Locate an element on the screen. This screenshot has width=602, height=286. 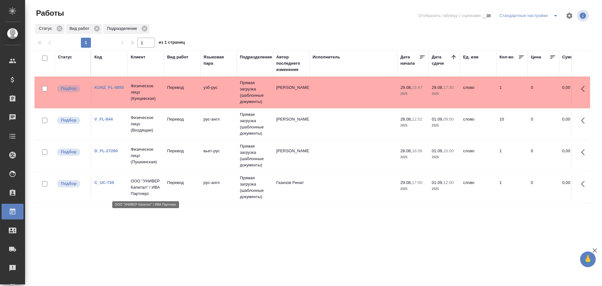
div: Клиент is located at coordinates (138, 57).